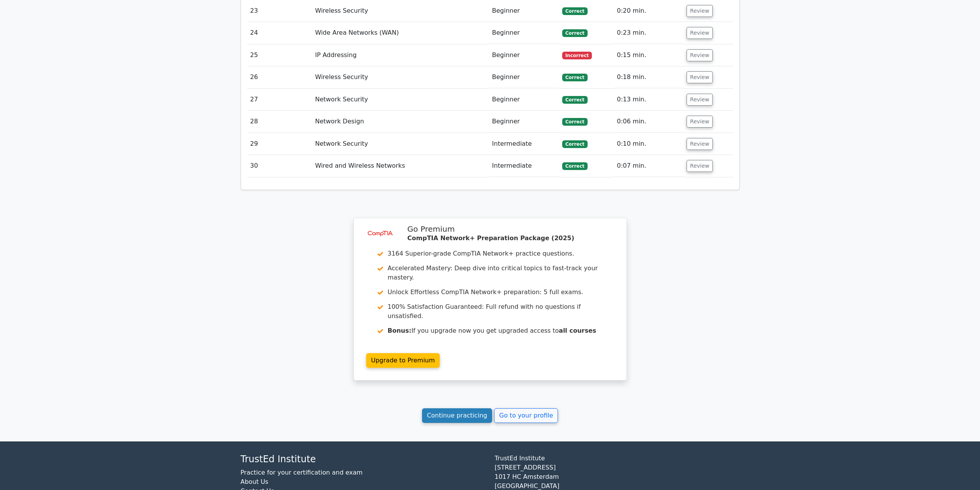  I want to click on td: 24, so click(280, 33).